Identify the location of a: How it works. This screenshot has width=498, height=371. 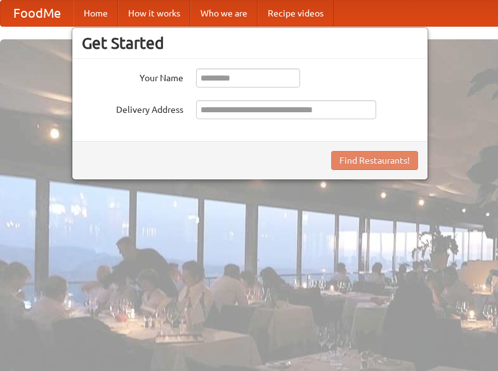
(154, 13).